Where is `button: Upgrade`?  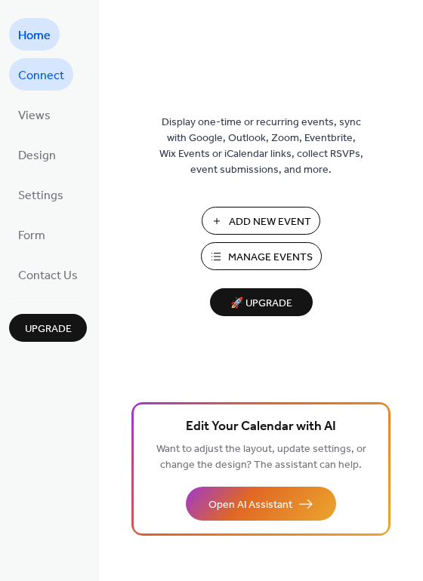
button: Upgrade is located at coordinates (48, 327).